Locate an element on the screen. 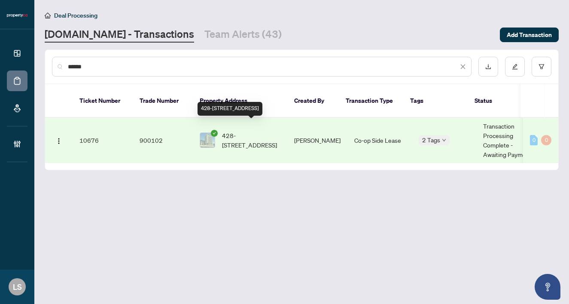 This screenshot has height=304, width=569. th: Ticket Number is located at coordinates (103, 101).